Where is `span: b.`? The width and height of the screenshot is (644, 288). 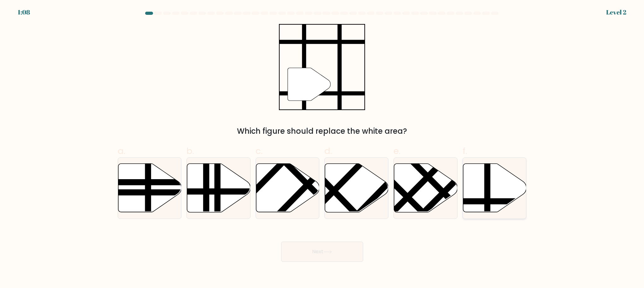 span: b. is located at coordinates (190, 150).